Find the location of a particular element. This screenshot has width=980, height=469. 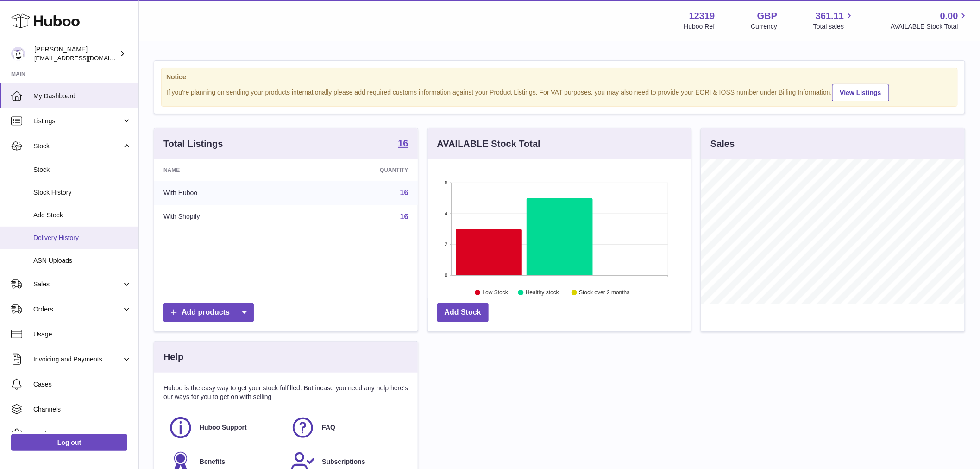

span: Orders is located at coordinates (77, 309).